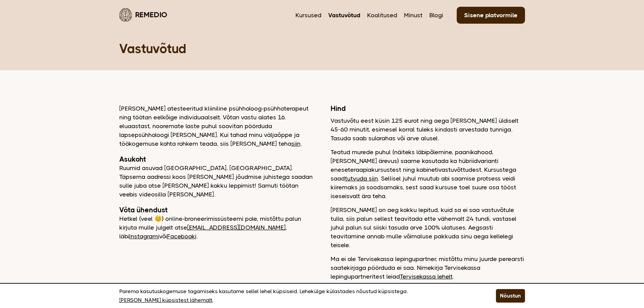 The width and height of the screenshot is (644, 308). Describe the element at coordinates (427, 267) in the screenshot. I see `p: Ma ei ole Tervisekassa lepingupartner, mistõttu minu juurde perearsti saatekirjaga pöörduda ei sa...` at that location.